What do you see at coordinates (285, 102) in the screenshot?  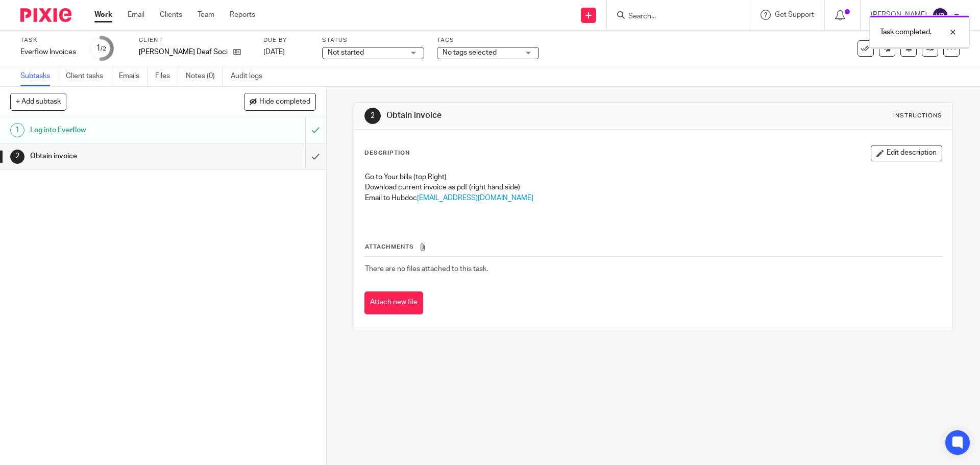 I see `span: Hide completed` at bounding box center [285, 102].